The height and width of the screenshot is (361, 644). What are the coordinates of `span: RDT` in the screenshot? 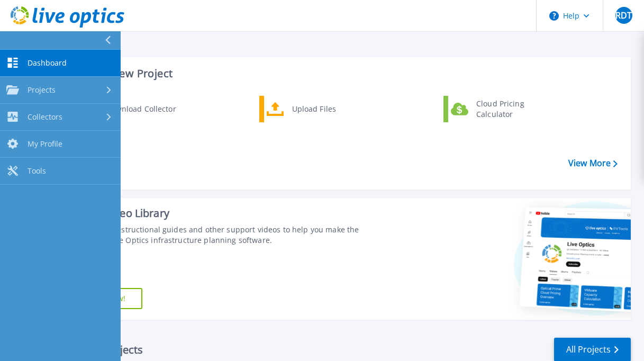 It's located at (623, 15).